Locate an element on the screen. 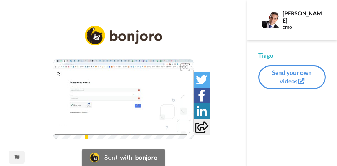 The height and width of the screenshot is (166, 337). img: logo_full.png is located at coordinates (124, 35).